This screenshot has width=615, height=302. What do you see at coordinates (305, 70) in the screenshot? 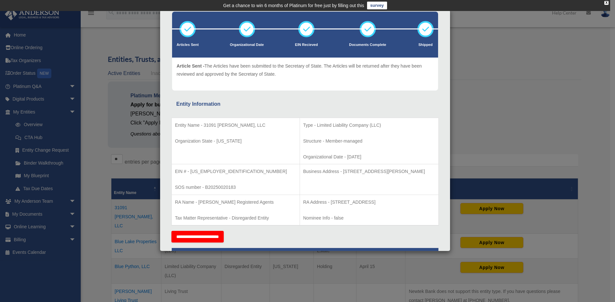
I see `p: The Articles have been submitted to the Secretary of State. The Articles will be returned after t...` at bounding box center [305, 70].